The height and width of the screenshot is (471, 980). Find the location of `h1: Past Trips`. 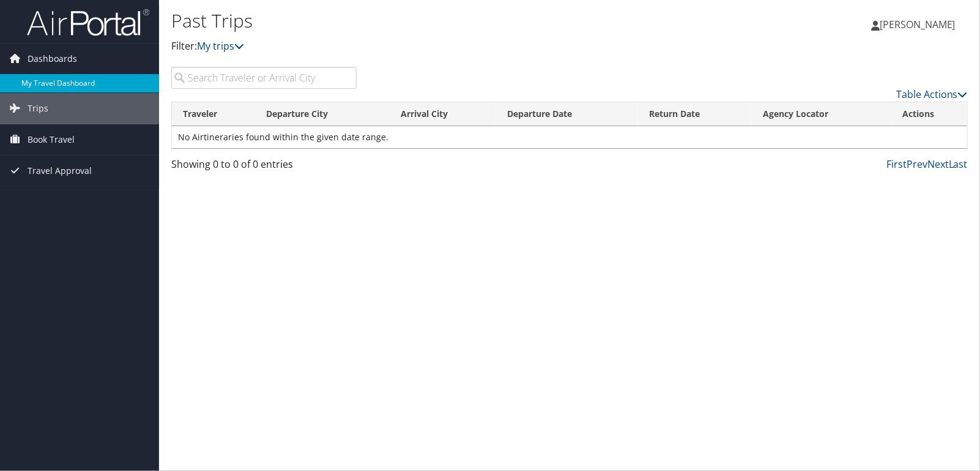

h1: Past Trips is located at coordinates (437, 21).